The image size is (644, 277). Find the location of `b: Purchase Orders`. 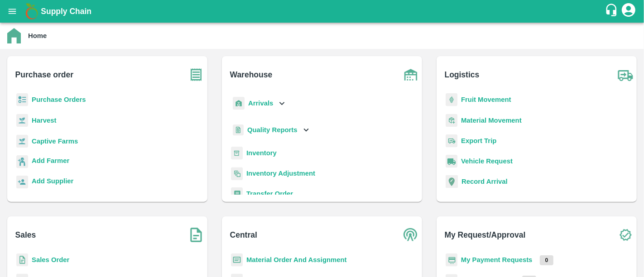

b: Purchase Orders is located at coordinates (59, 100).